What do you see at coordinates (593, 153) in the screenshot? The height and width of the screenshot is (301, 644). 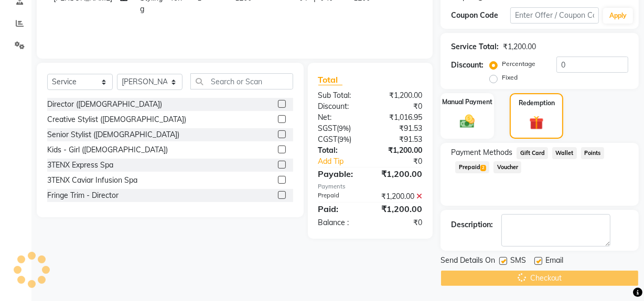 I see `span: Points` at bounding box center [593, 153].